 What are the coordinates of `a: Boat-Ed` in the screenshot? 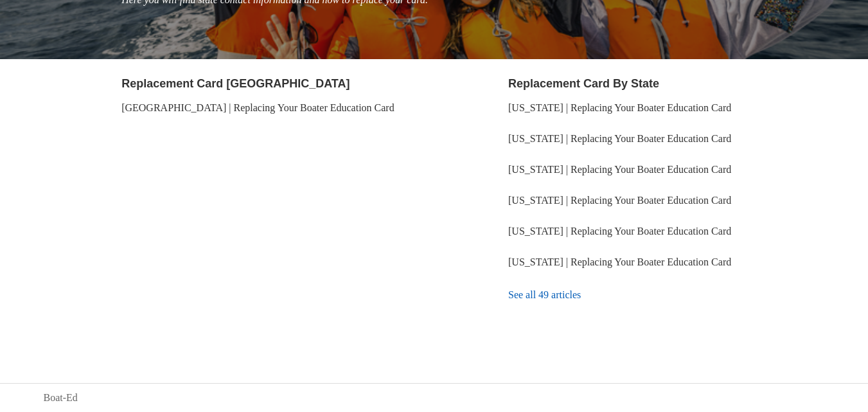 It's located at (60, 398).